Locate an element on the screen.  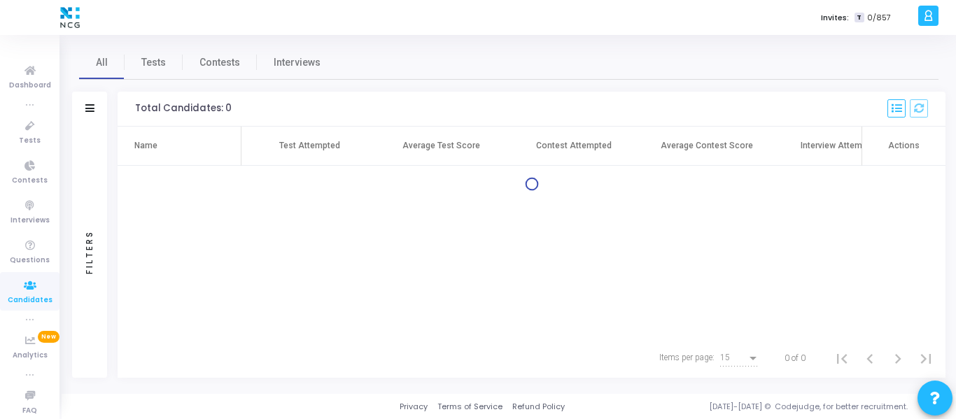
a: Privacy is located at coordinates (414, 407).